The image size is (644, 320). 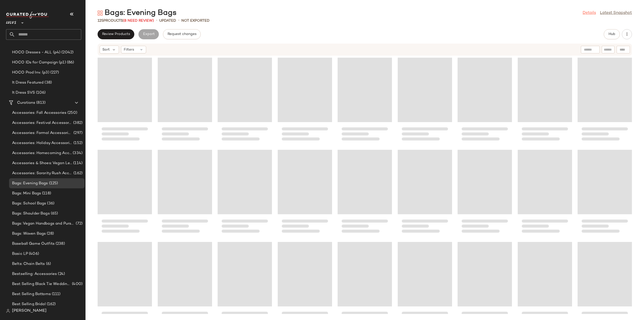 I want to click on button: Request changes, so click(x=182, y=35).